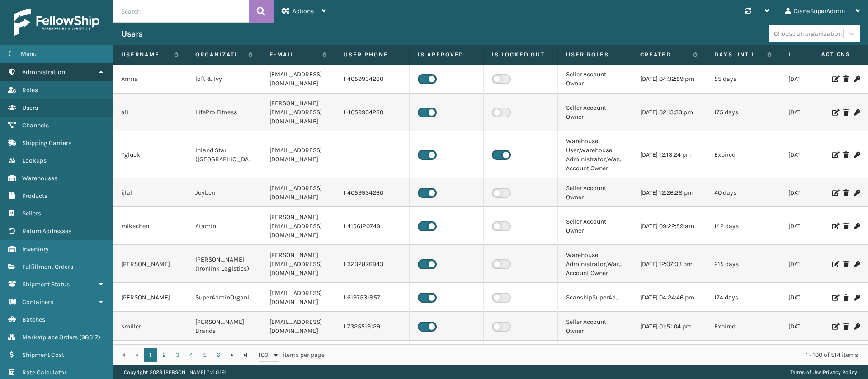 Image resolution: width=868 pixels, height=379 pixels. I want to click on td: 1 6197531857, so click(373, 298).